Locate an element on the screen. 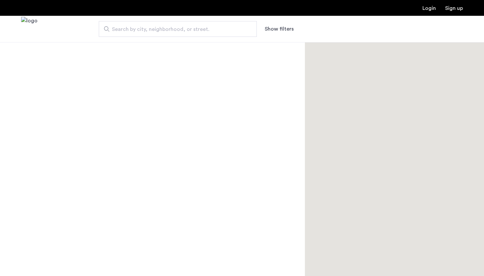 The image size is (484, 276). img: logo is located at coordinates (29, 29).